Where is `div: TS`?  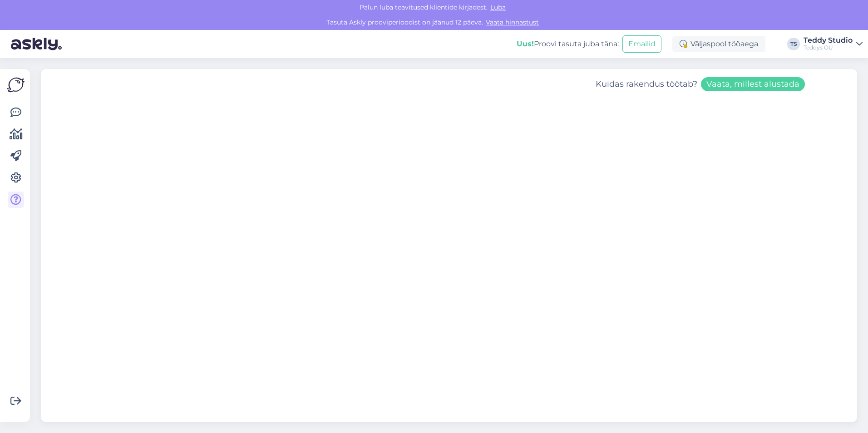
div: TS is located at coordinates (794, 44).